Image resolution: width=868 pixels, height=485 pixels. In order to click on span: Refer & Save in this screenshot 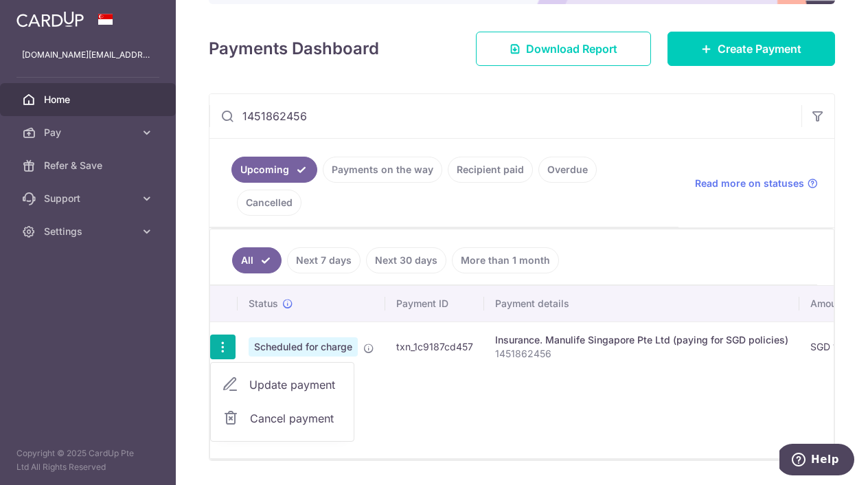, I will do `click(90, 166)`.